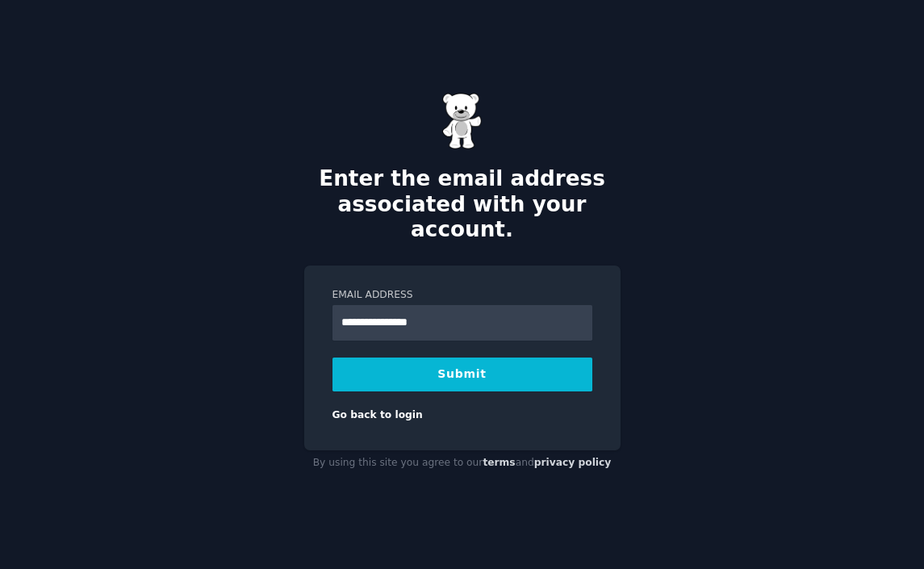 The width and height of the screenshot is (924, 569). What do you see at coordinates (462, 204) in the screenshot?
I see `h2: Enter the email address associated with your account.` at bounding box center [462, 204].